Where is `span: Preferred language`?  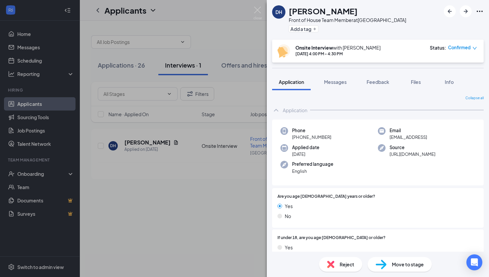 span: Preferred language is located at coordinates (312, 164).